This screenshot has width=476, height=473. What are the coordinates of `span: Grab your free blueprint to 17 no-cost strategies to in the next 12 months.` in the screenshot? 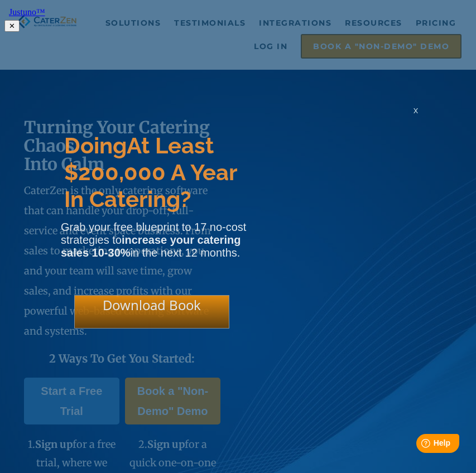 It's located at (154, 240).